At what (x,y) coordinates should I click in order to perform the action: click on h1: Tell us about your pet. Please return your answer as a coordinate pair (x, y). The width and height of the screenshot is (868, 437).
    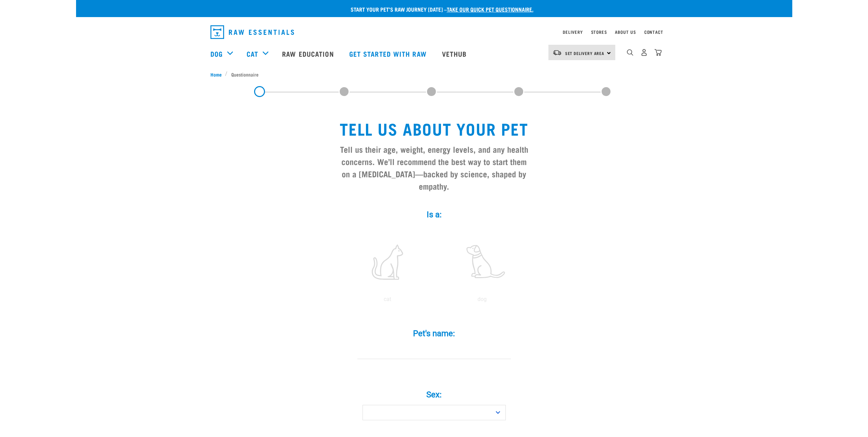
    Looking at the image, I should click on (434, 128).